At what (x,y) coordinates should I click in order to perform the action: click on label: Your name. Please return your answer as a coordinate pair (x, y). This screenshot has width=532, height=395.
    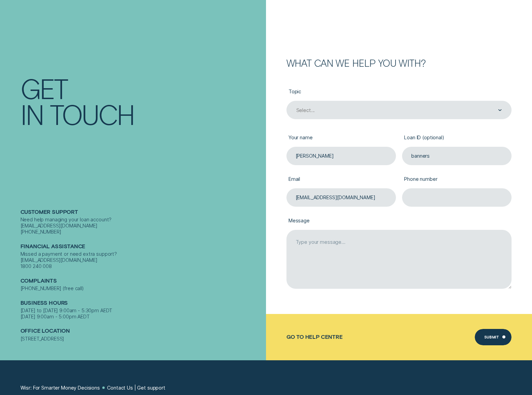
    Looking at the image, I should click on (341, 138).